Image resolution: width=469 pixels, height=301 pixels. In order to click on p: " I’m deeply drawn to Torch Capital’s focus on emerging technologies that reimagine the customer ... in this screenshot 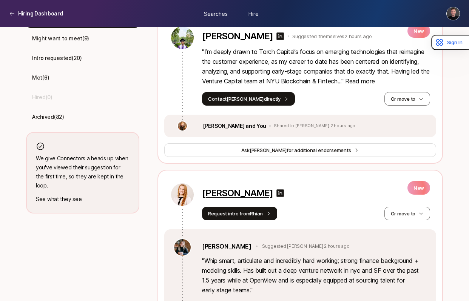, I will do `click(316, 66)`.